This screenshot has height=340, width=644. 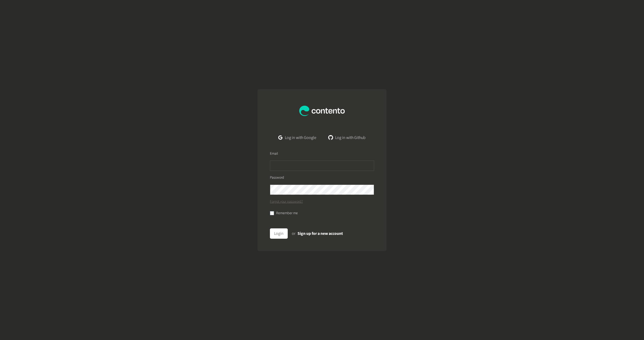 I want to click on a: Forgot your password?, so click(x=286, y=201).